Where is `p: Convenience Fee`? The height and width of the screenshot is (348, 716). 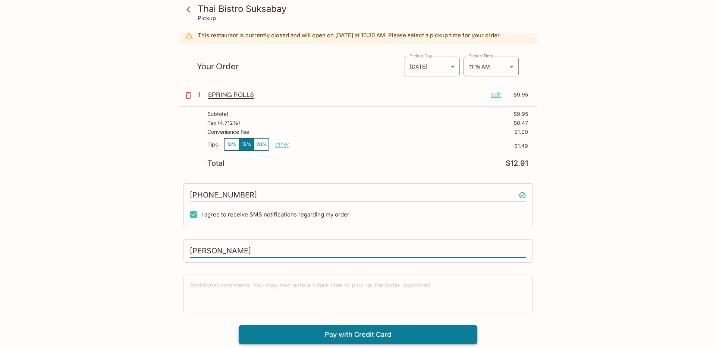 p: Convenience Fee is located at coordinates (228, 132).